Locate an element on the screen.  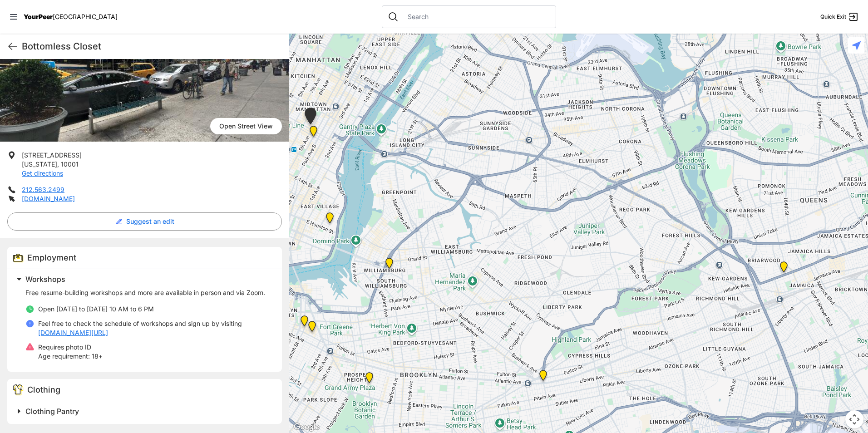
a: Quick Exit is located at coordinates (840, 17).